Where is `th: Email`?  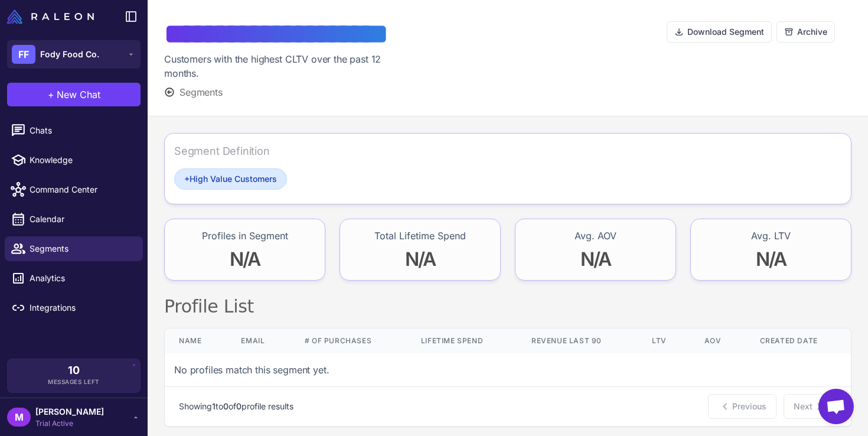 th: Email is located at coordinates (258, 341).